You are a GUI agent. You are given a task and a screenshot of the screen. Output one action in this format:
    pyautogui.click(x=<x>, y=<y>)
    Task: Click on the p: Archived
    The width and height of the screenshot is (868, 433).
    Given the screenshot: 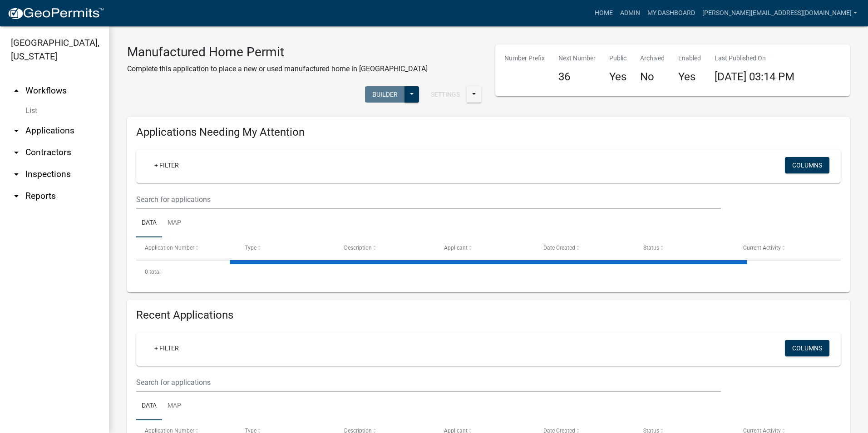 What is the action you would take?
    pyautogui.click(x=652, y=58)
    